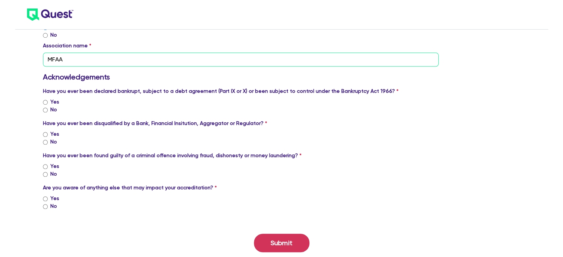  What do you see at coordinates (221, 91) in the screenshot?
I see `label: Have you ever been declared bankrupt, subject to a debt agreement (Part IX or X) or been subject ...` at bounding box center [221, 91].